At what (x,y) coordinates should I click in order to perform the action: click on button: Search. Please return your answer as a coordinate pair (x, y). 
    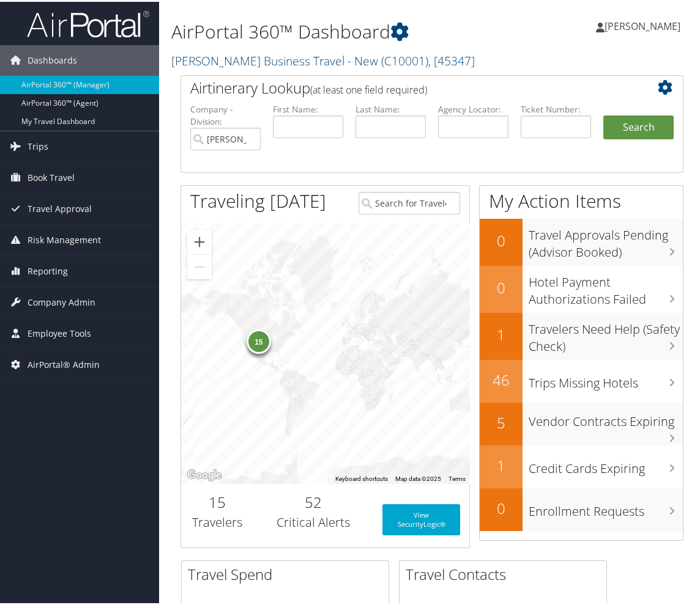
    Looking at the image, I should click on (638, 126).